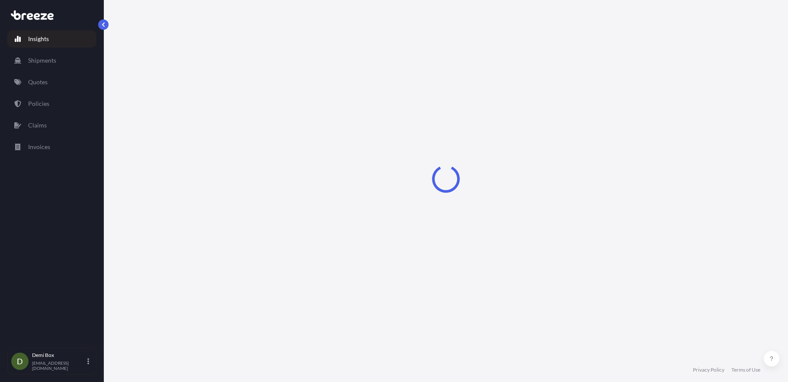 Image resolution: width=788 pixels, height=382 pixels. Describe the element at coordinates (745, 370) in the screenshot. I see `p: Terms of Use` at that location.